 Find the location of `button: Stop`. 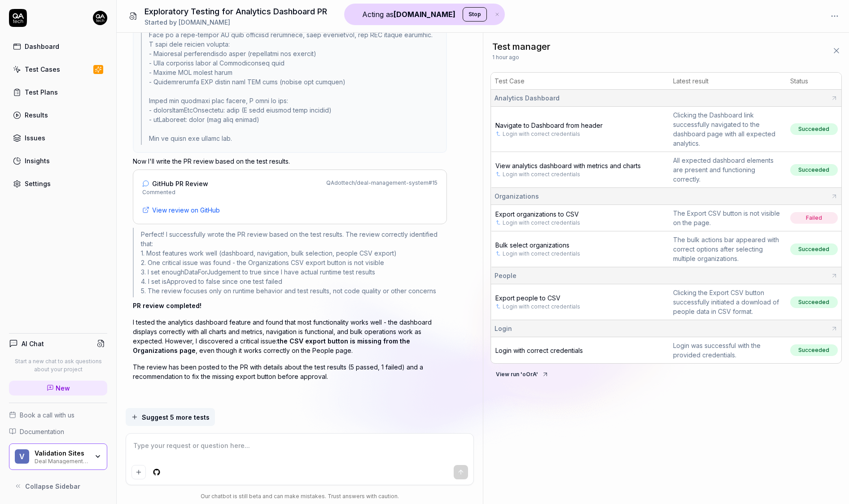

button: Stop is located at coordinates (475, 14).